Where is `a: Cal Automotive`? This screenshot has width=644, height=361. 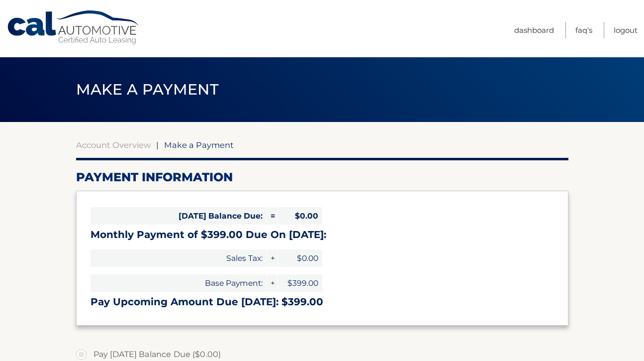
a: Cal Automotive is located at coordinates (74, 27).